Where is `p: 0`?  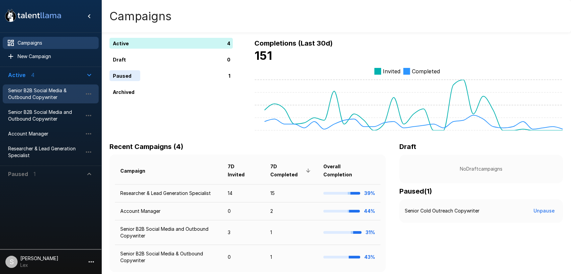 p: 0 is located at coordinates (229, 59).